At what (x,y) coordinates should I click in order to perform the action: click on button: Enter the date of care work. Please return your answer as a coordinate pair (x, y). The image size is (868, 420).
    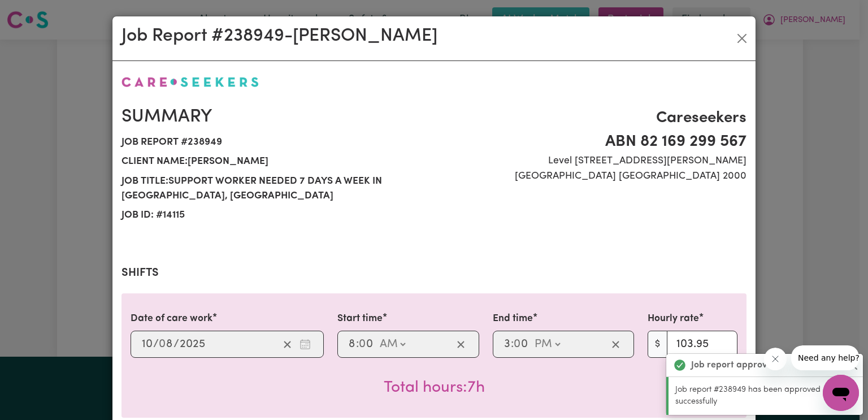
    Looking at the image, I should click on (305, 345).